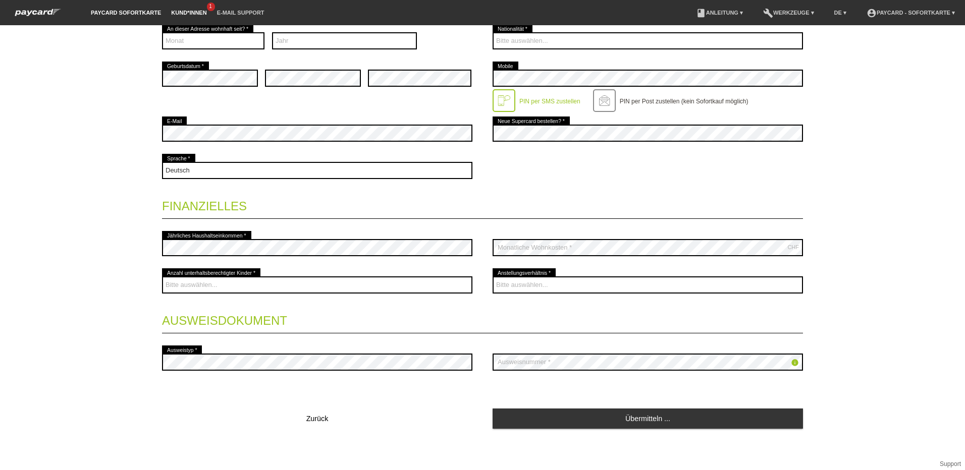 The width and height of the screenshot is (965, 470). What do you see at coordinates (317, 419) in the screenshot?
I see `button: Zurück` at bounding box center [317, 419].